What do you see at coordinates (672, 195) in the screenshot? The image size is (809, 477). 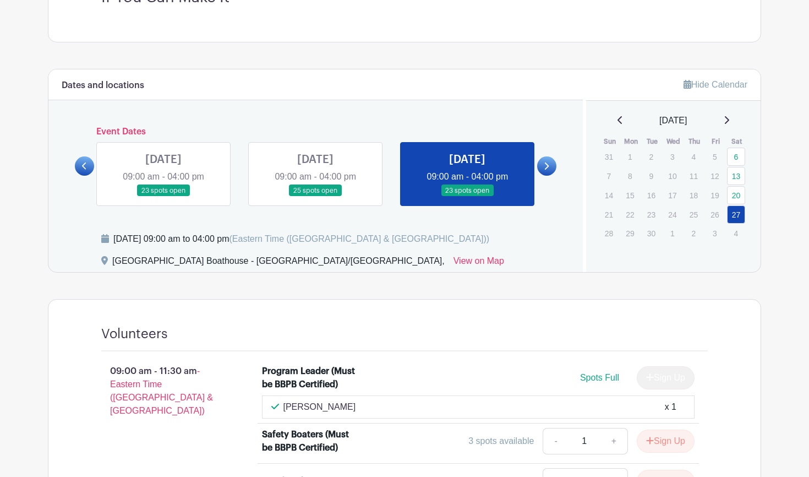 I see `p: 17` at bounding box center [672, 195].